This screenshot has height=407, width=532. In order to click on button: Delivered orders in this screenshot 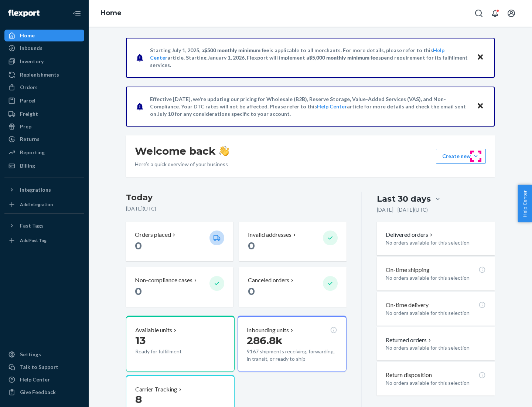, I will do `click(410, 234)`.